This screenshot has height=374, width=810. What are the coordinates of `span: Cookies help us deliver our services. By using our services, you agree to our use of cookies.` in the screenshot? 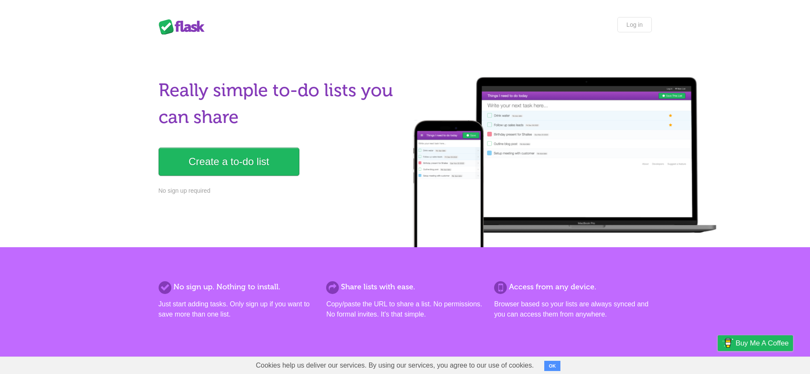 It's located at (395, 365).